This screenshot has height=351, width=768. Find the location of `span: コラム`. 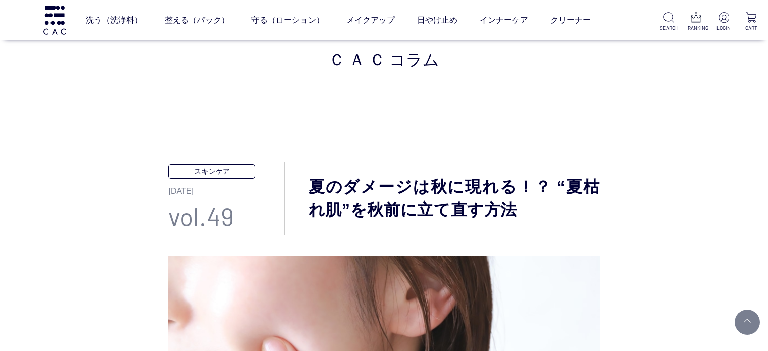

span: コラム is located at coordinates (414, 59).